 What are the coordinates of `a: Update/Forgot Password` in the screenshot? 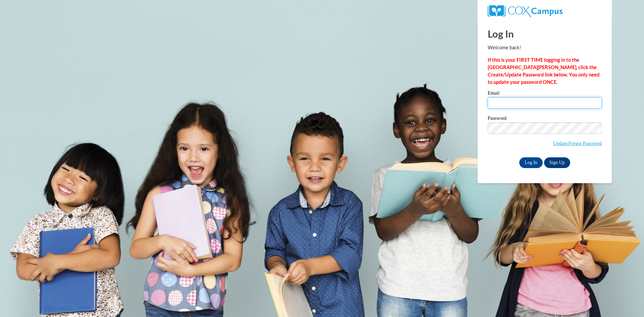 It's located at (577, 143).